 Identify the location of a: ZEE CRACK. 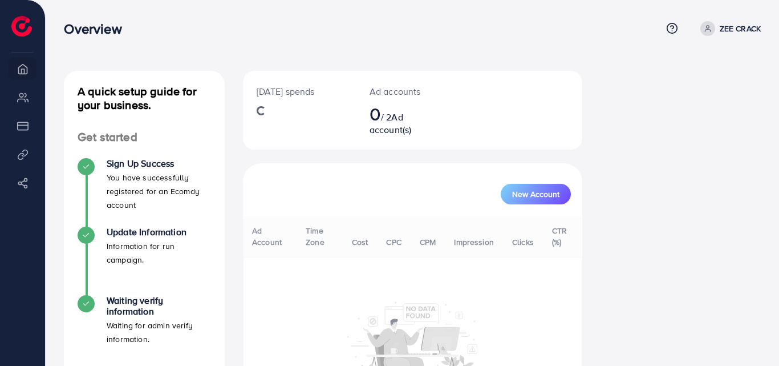
(728, 29).